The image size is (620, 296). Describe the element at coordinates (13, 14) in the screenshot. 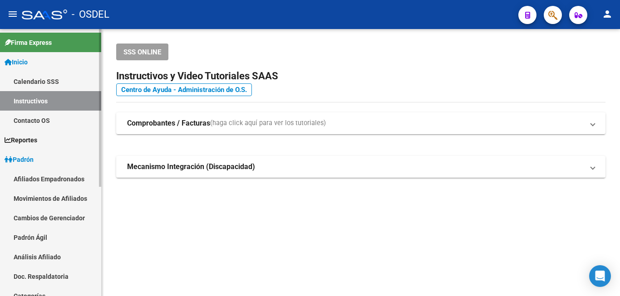

I see `mat-icon: menu` at that location.